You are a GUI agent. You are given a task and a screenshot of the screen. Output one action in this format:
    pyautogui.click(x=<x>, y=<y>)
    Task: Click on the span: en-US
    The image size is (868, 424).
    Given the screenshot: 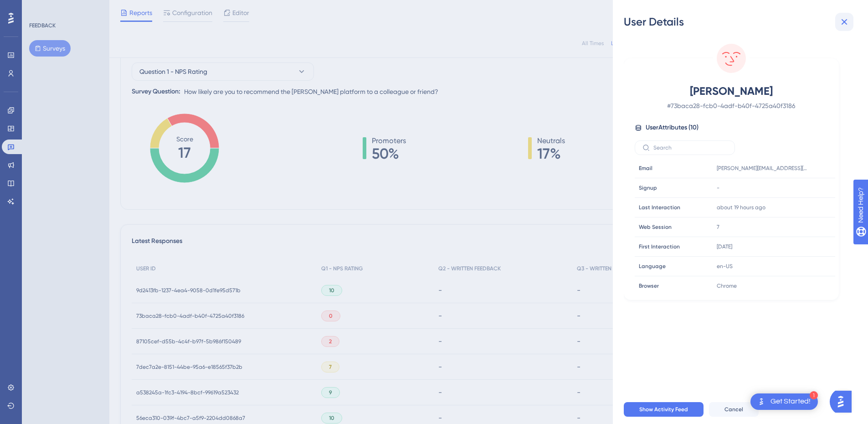 What is the action you would take?
    pyautogui.click(x=724, y=266)
    